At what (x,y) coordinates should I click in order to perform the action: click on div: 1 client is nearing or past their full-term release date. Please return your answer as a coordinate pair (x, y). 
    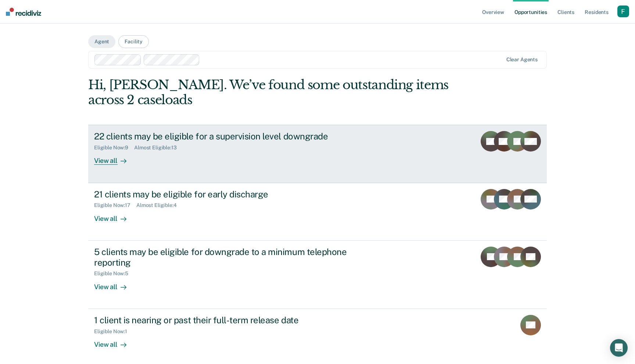
    Looking at the image, I should click on (223, 320).